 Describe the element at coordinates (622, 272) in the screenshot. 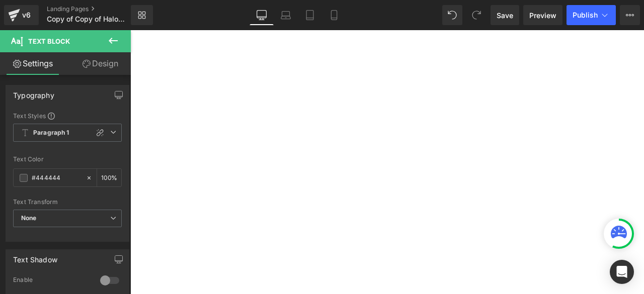

I see `div: Open Intercom Messenger` at that location.